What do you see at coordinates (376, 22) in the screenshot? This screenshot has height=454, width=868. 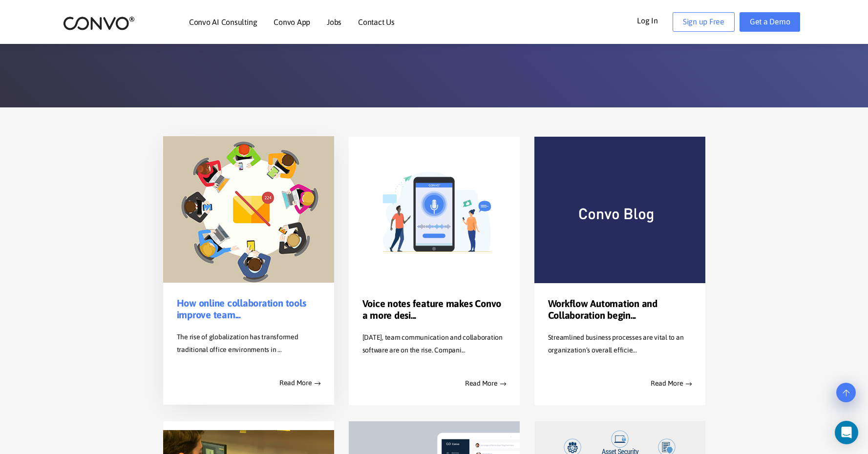 I see `a: Contact Us` at bounding box center [376, 22].